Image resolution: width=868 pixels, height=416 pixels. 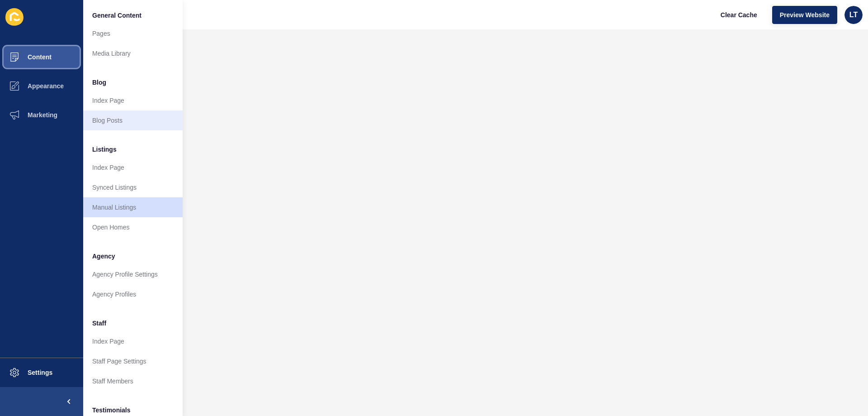 What do you see at coordinates (133, 208) in the screenshot?
I see `a: Manual Listings` at bounding box center [133, 208].